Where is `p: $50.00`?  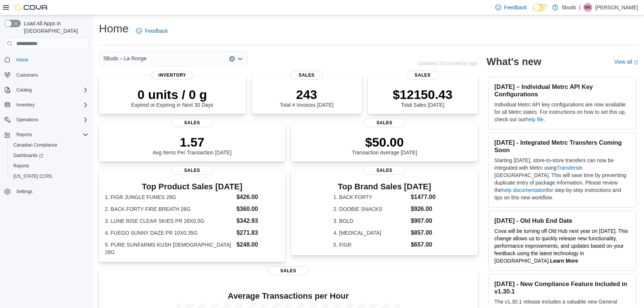 p: $50.00 is located at coordinates (384, 142).